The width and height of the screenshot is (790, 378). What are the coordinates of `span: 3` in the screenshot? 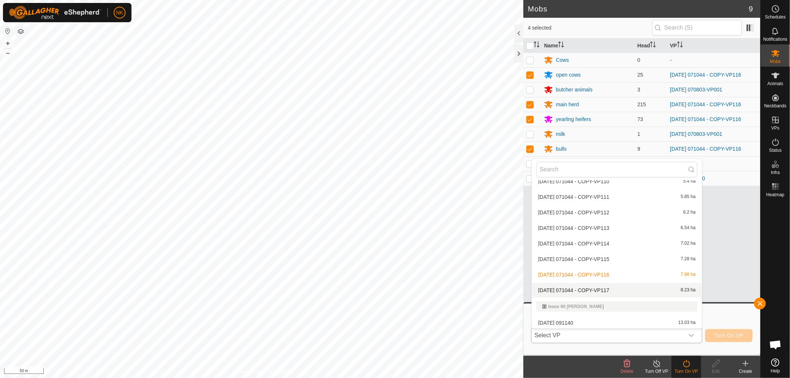 It's located at (639, 90).